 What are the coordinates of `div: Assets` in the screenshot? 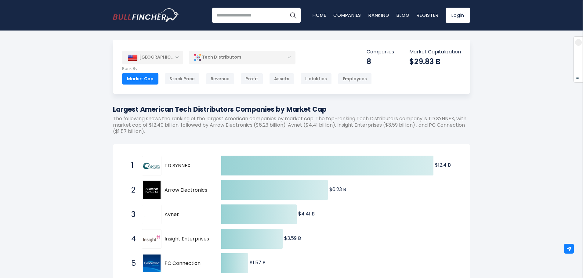 It's located at (282, 79).